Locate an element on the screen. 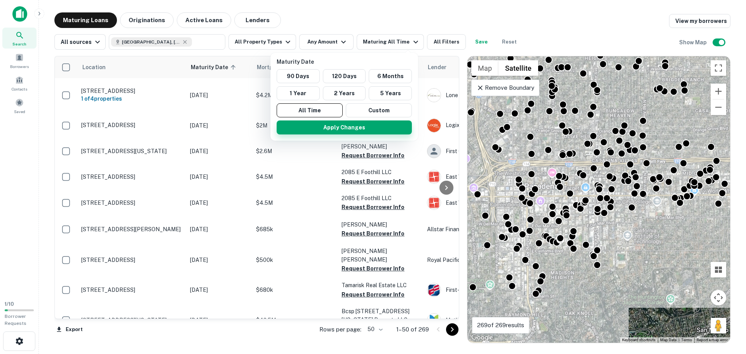  button: 6 Months is located at coordinates (390, 76).